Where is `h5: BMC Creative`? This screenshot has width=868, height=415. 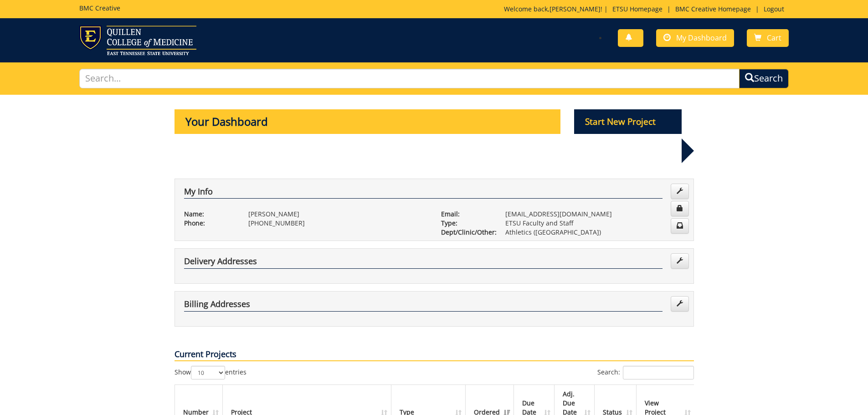
h5: BMC Creative is located at coordinates (100, 8).